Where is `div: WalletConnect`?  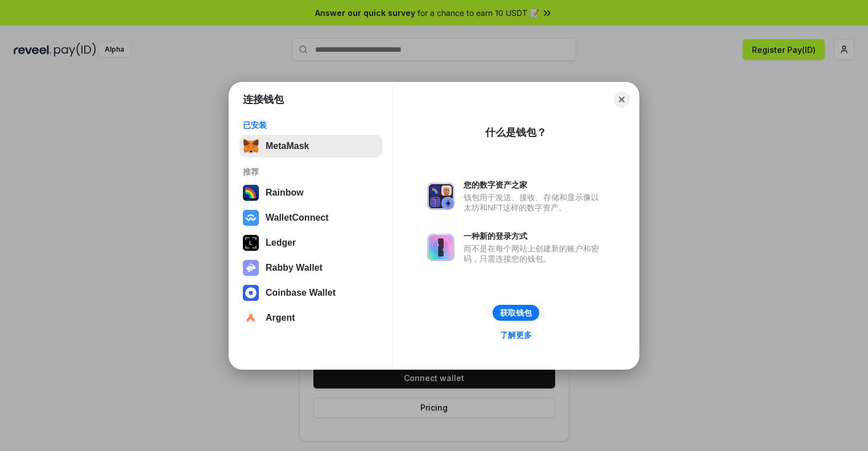 div: WalletConnect is located at coordinates (297, 218).